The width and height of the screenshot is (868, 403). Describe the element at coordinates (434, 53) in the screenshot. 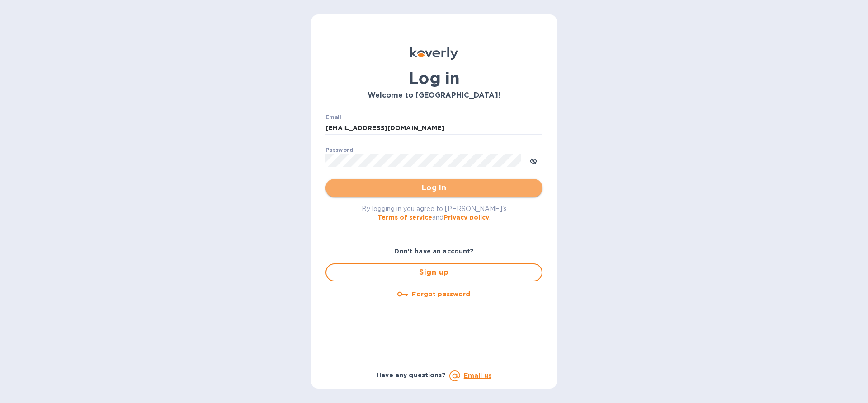

I see `img: Koverly` at that location.